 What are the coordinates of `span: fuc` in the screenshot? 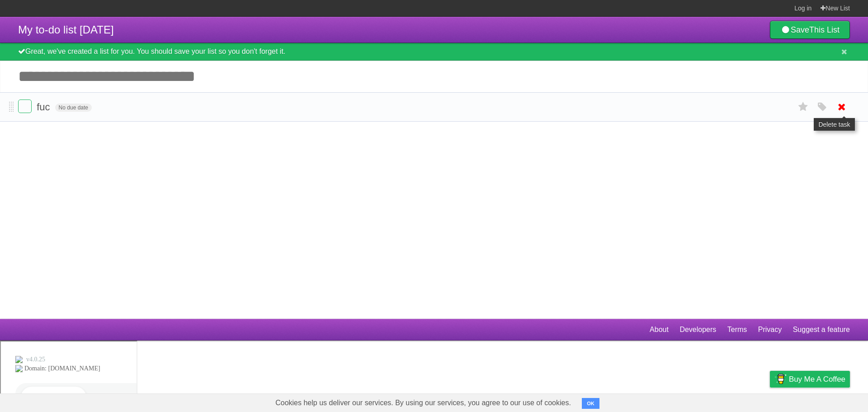 It's located at (45, 107).